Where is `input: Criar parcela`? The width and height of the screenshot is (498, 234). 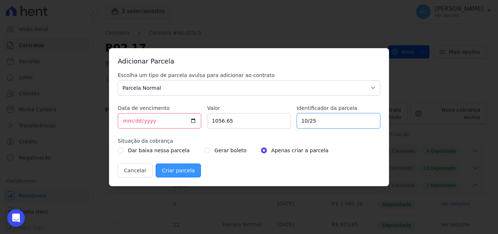
input: Criar parcela is located at coordinates (178, 170).